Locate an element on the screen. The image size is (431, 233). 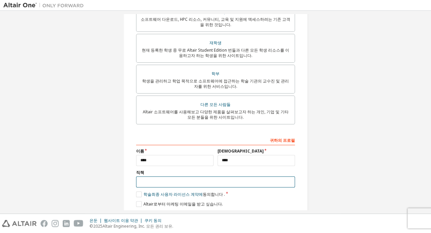
font: 직책 is located at coordinates (140, 172).